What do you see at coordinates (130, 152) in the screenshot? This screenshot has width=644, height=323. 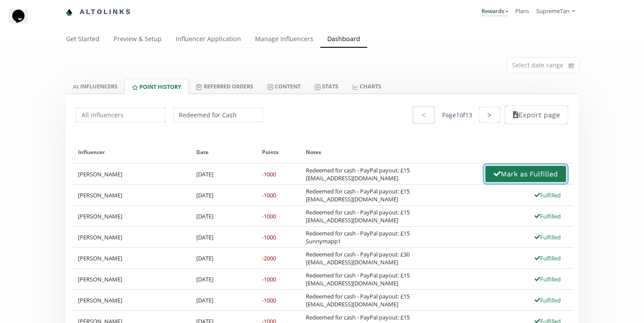 I see `div: Influencer` at bounding box center [130, 152].